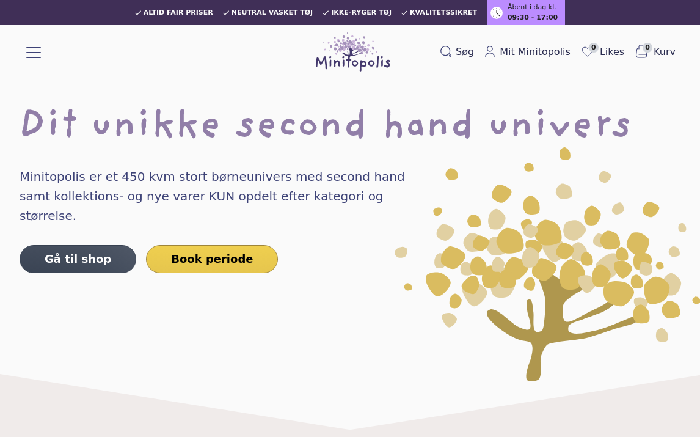 This screenshot has width=700, height=437. Describe the element at coordinates (535, 52) in the screenshot. I see `span: Mit Minitopolis` at that location.